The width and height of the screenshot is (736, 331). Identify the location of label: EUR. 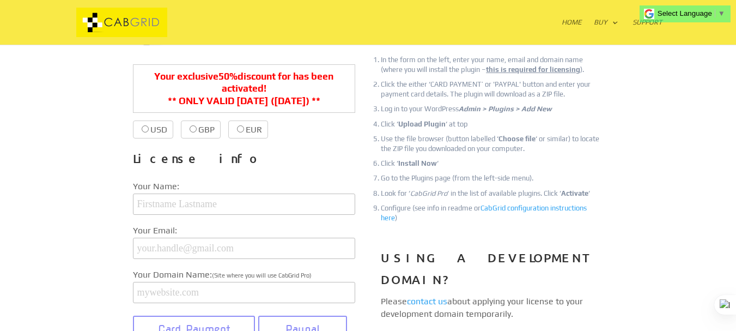
(248, 129).